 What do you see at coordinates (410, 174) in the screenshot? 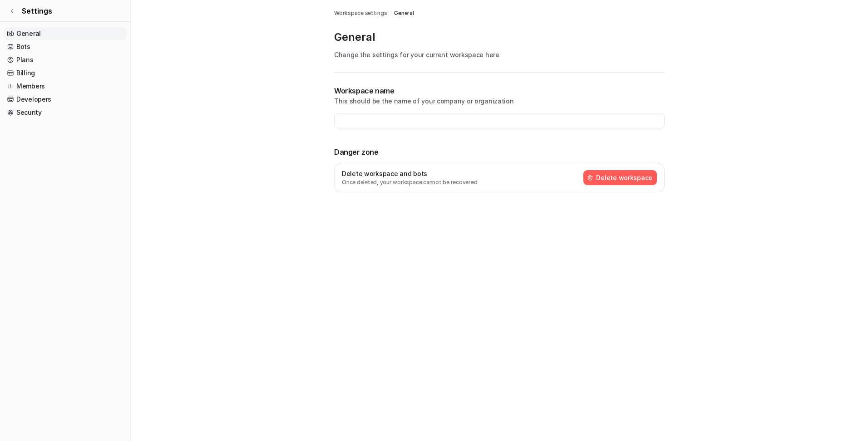
I see `p: Delete workspace and bots` at bounding box center [410, 174].